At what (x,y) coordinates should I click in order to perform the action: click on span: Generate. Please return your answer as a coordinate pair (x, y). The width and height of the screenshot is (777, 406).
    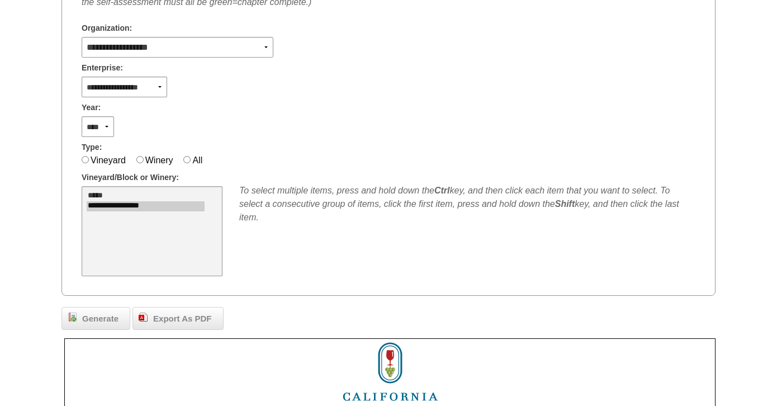
    Looking at the image, I should click on (100, 319).